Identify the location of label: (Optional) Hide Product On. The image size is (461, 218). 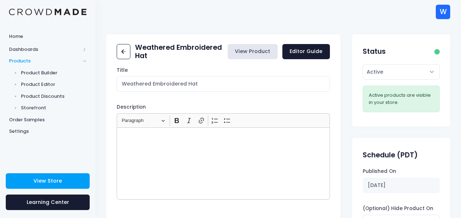
(398, 208).